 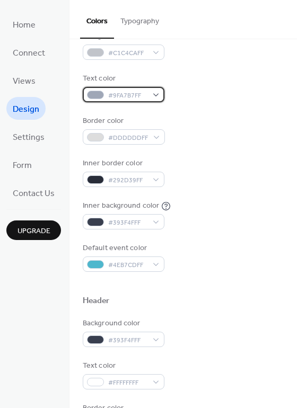 What do you see at coordinates (128, 265) in the screenshot?
I see `span: #4EB7CDFF` at bounding box center [128, 265].